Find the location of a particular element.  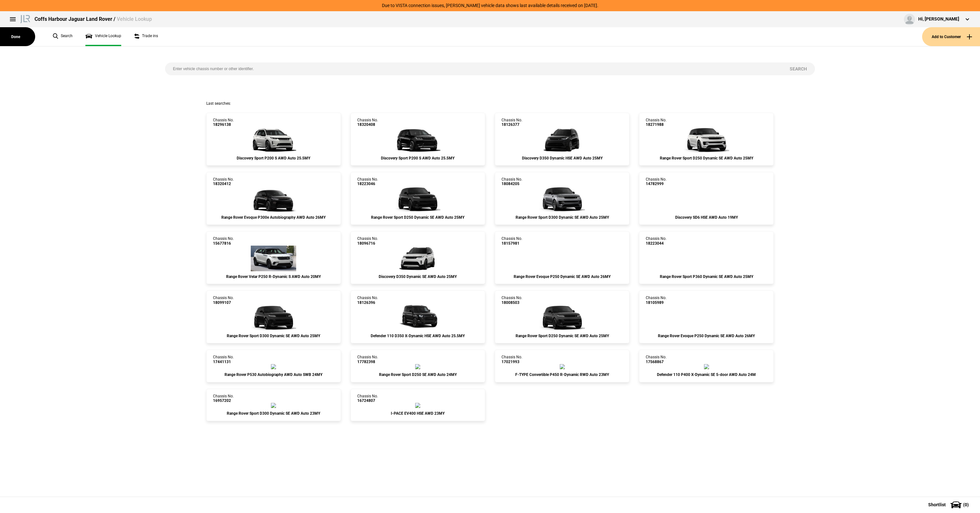

span: 18157981 is located at coordinates (512, 243).